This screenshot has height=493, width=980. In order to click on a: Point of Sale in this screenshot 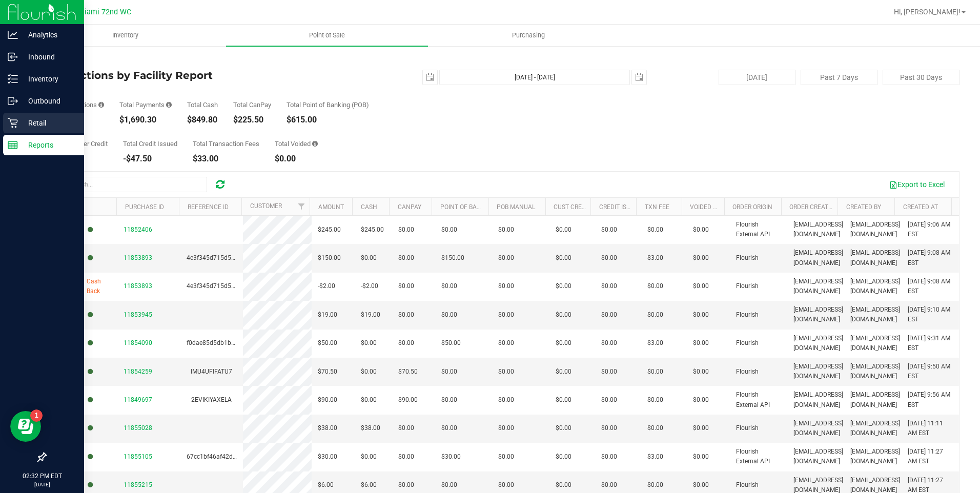, I will do `click(326, 35)`.